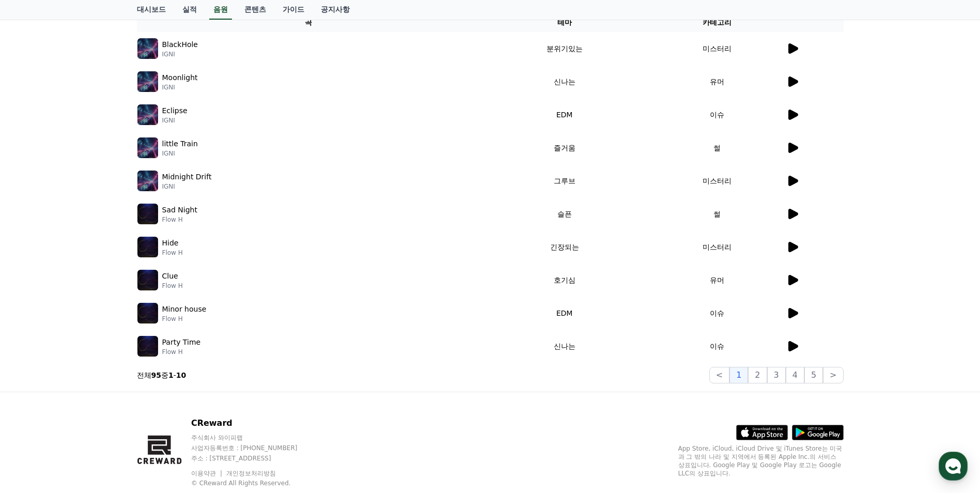 This screenshot has height=493, width=980. What do you see at coordinates (717, 22) in the screenshot?
I see `th: 카테고리` at bounding box center [717, 22].